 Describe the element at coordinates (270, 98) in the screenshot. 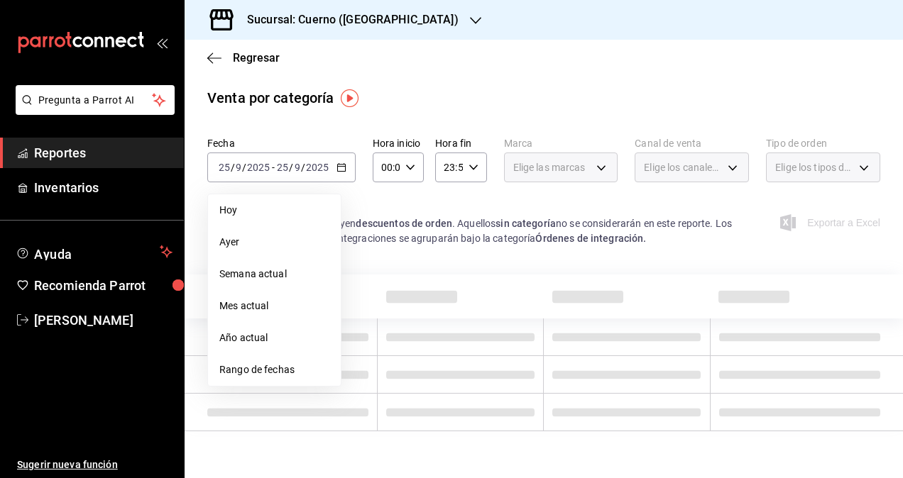

I see `div: Venta por categoría` at that location.